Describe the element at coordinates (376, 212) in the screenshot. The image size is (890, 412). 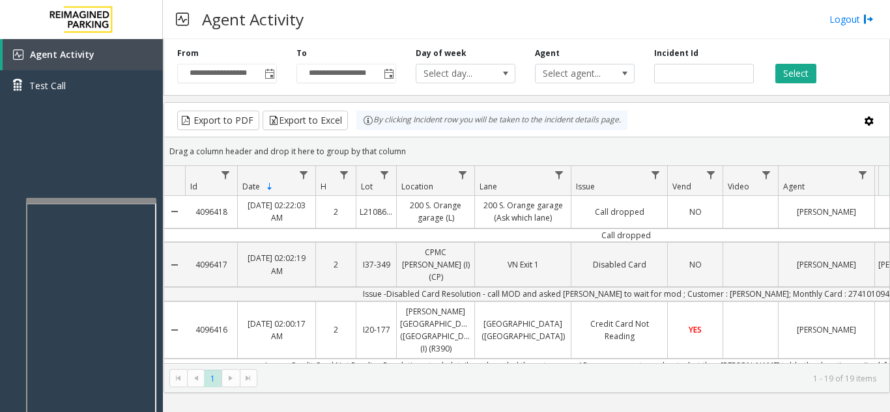
I see `a: L21086700` at that location.